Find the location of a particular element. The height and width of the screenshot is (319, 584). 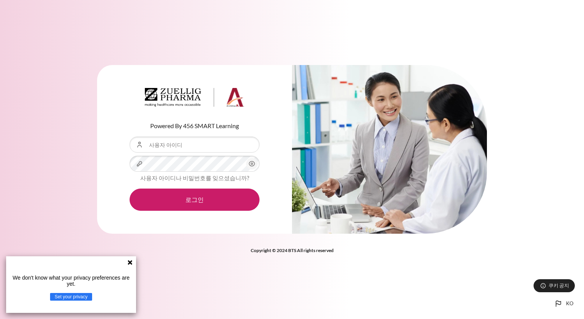

p: Powered By 456 SMART Learning is located at coordinates (195, 126).